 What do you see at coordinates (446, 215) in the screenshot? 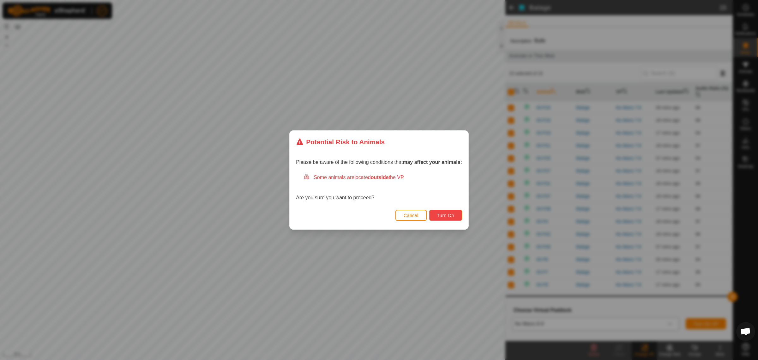
I see `button: Turn On` at bounding box center [446, 215].